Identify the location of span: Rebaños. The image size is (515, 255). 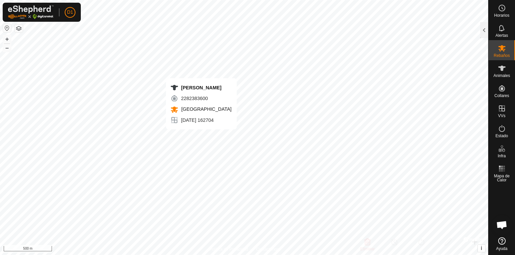
(501, 56).